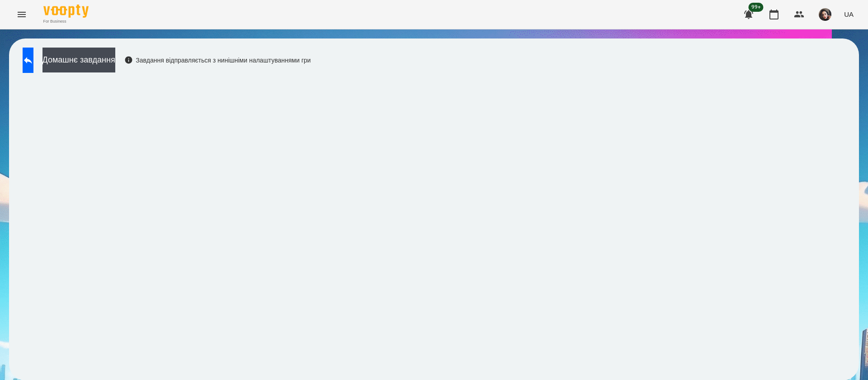 The width and height of the screenshot is (868, 380). Describe the element at coordinates (756, 7) in the screenshot. I see `span: 99+` at that location.